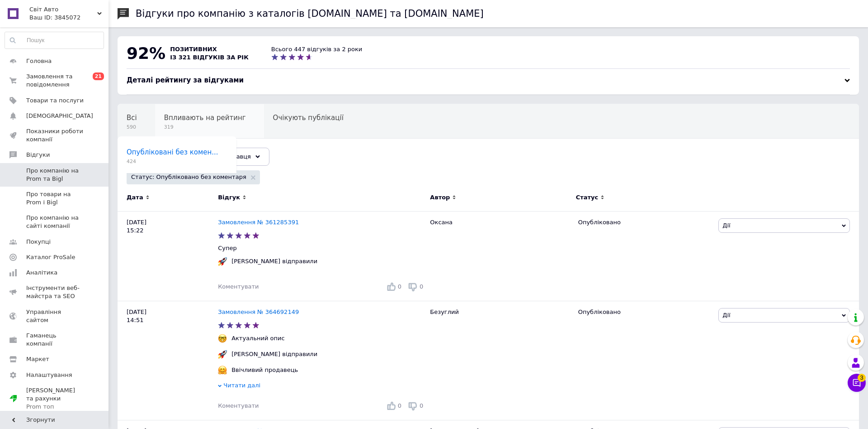 This screenshot has height=429, width=868. Describe the element at coordinates (55, 292) in the screenshot. I see `span: Інструменти веб-майстра та SEO` at that location.